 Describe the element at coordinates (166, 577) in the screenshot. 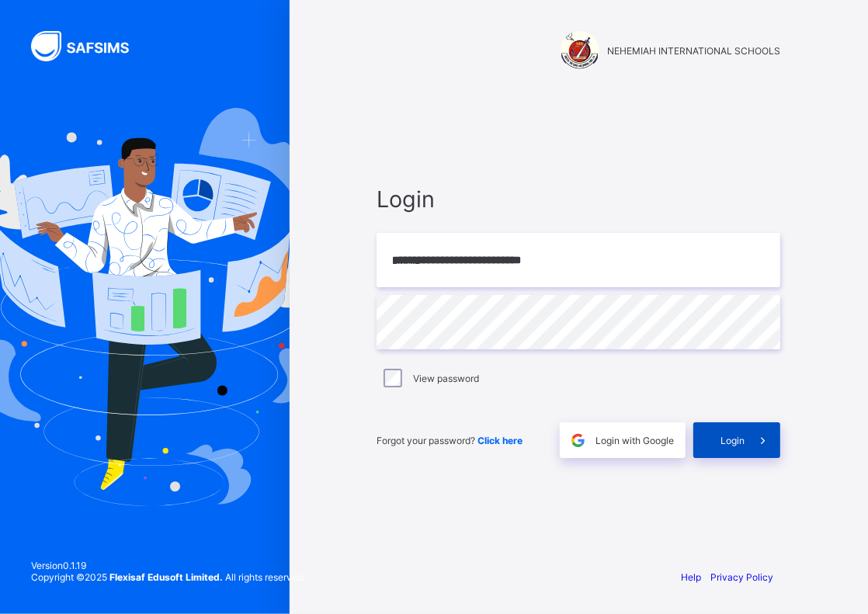

I see `strong: Flexisaf Edusoft Limited.` at that location.